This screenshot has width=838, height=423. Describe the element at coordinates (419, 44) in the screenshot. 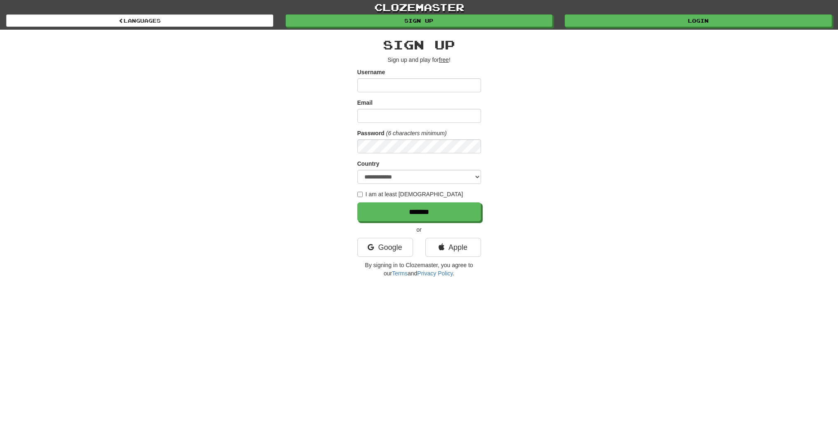

I see `h2: Sign up` at that location.